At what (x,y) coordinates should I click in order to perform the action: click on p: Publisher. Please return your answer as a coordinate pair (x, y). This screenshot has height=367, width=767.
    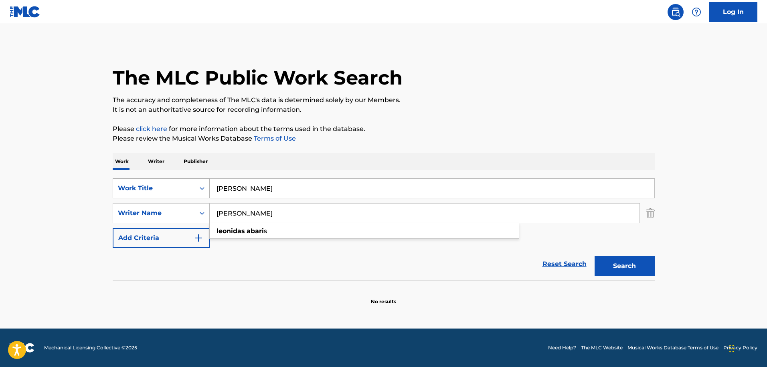
    Looking at the image, I should click on (196, 162).